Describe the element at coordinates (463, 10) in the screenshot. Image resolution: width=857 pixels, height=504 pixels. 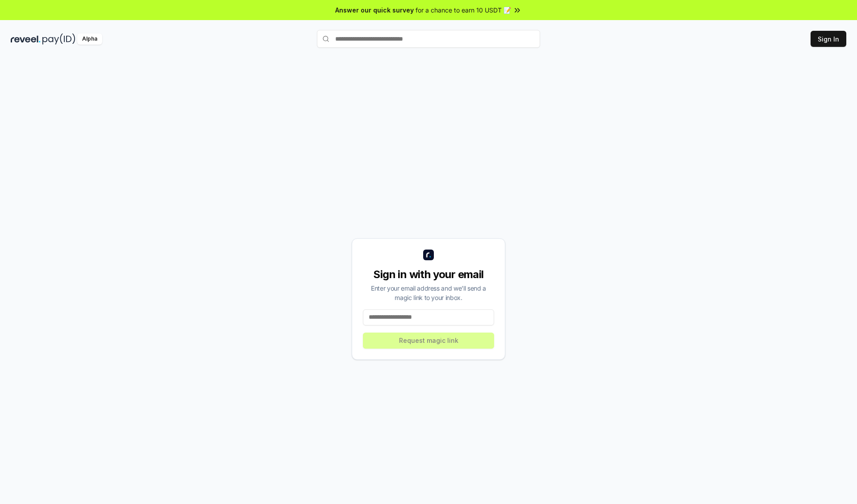
I see `span: for a chance to earn 10 USDT 📝` at that location.